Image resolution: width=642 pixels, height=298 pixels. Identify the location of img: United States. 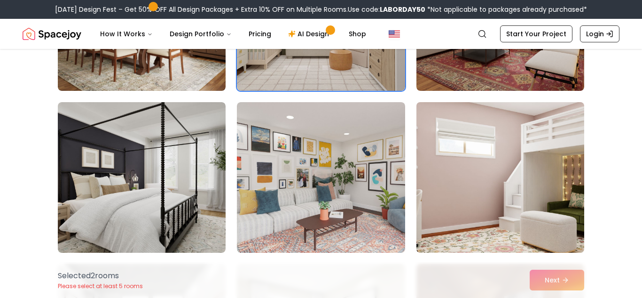
(395, 34).